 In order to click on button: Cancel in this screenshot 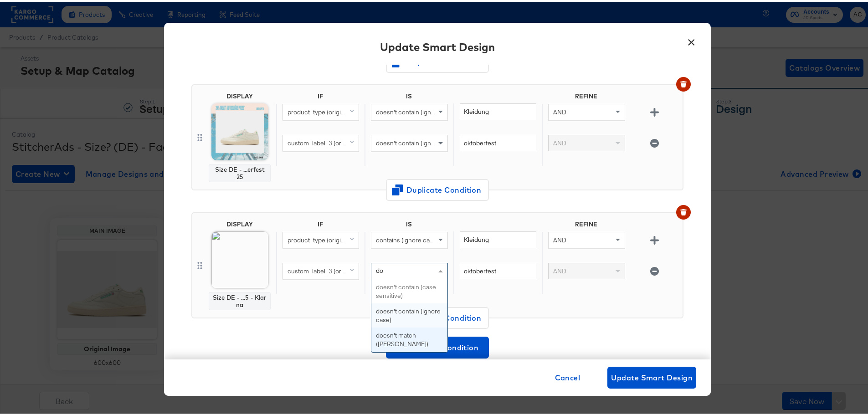, I will do `click(568, 376)`.